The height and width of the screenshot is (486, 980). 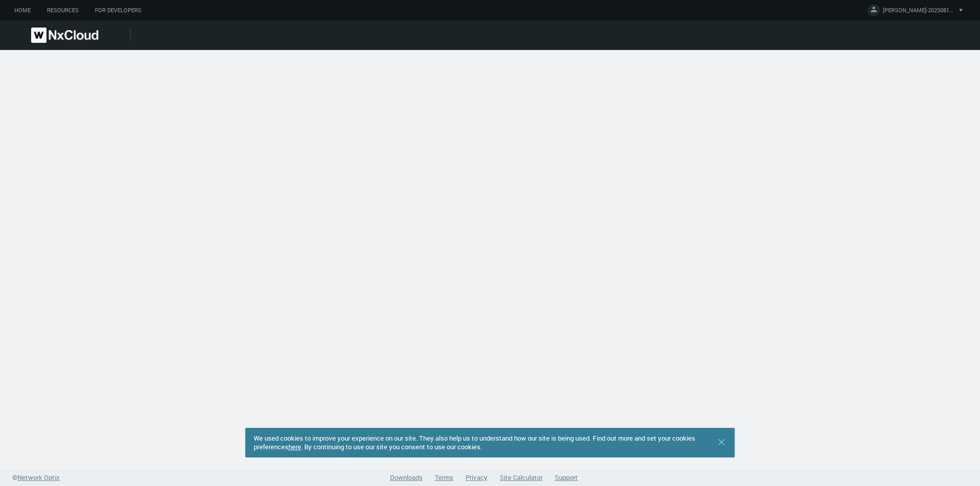 What do you see at coordinates (406, 477) in the screenshot?
I see `a: Downloads` at bounding box center [406, 477].